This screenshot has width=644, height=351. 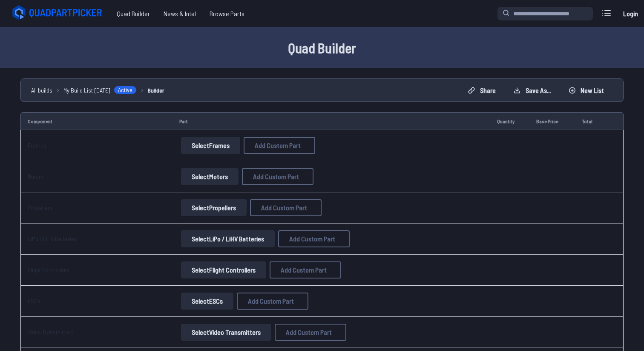 I want to click on span: All builds, so click(x=41, y=90).